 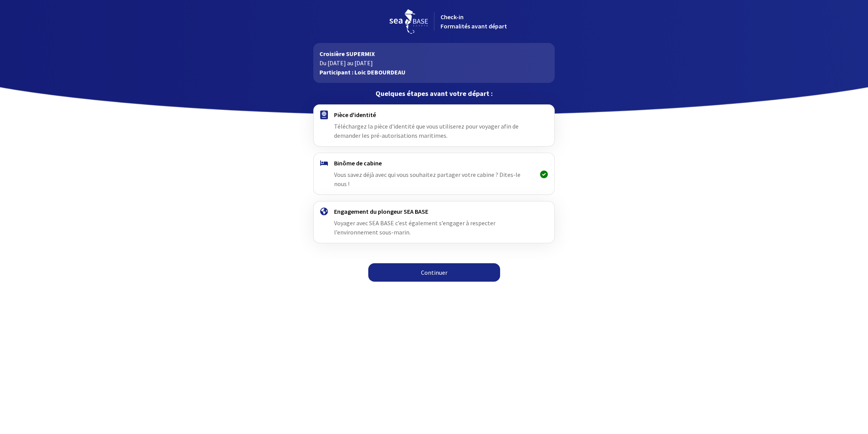 What do you see at coordinates (324, 163) in the screenshot?
I see `img: binome.svg` at bounding box center [324, 163].